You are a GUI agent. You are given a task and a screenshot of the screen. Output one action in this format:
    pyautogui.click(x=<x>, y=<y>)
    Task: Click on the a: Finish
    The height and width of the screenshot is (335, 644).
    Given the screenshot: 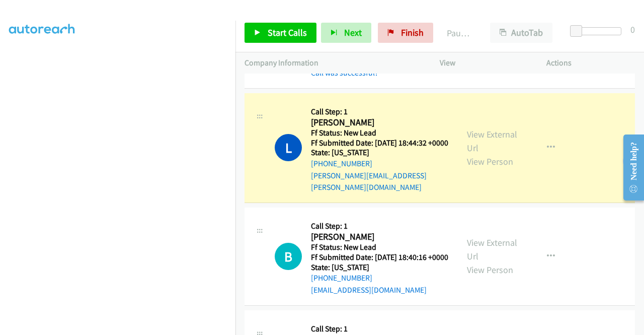 What is the action you would take?
    pyautogui.click(x=406, y=33)
    